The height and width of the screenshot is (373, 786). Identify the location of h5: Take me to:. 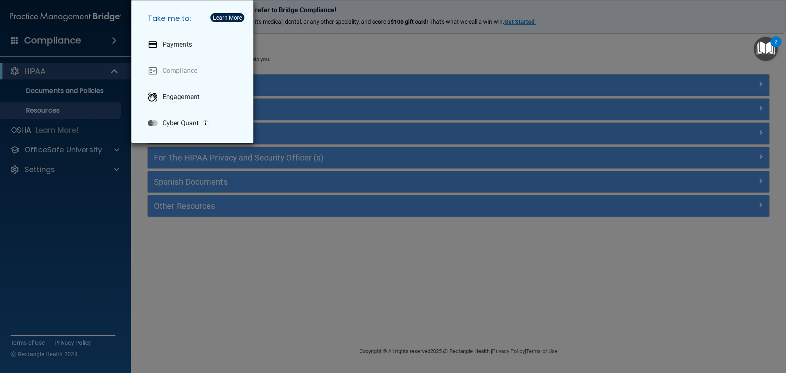
(194, 18).